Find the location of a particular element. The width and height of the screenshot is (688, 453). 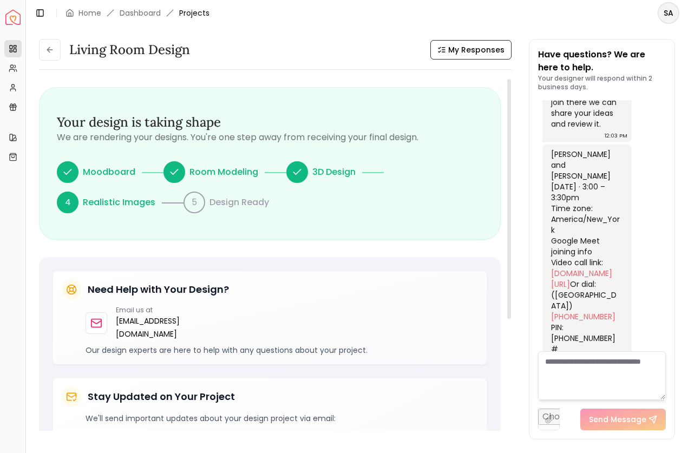

div: 5 is located at coordinates (194, 203).